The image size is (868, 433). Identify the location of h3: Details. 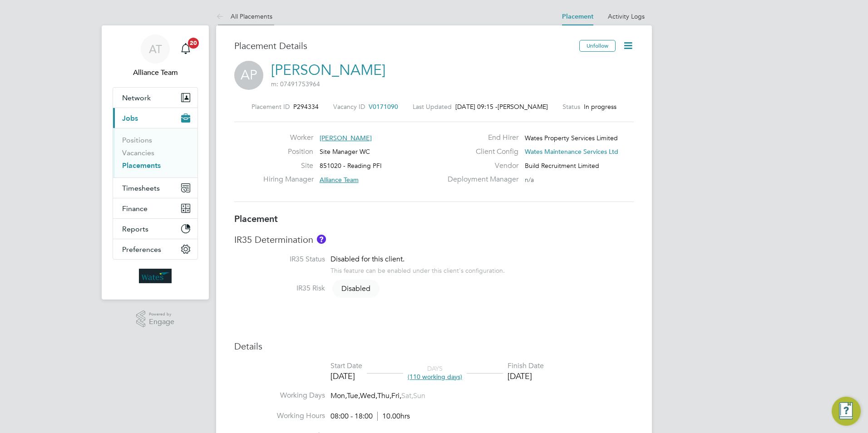
(434, 346).